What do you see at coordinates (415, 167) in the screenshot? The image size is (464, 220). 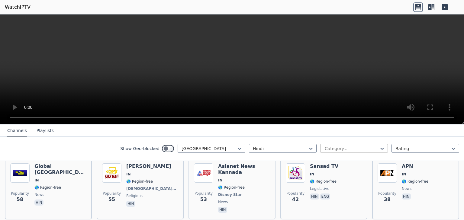 I see `h6: APN` at bounding box center [415, 167].